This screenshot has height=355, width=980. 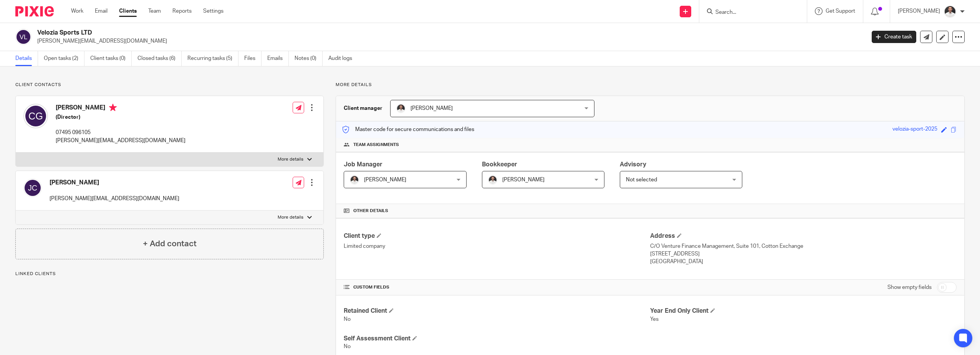 What do you see at coordinates (170, 244) in the screenshot?
I see `h4: + Add contact` at bounding box center [170, 244].